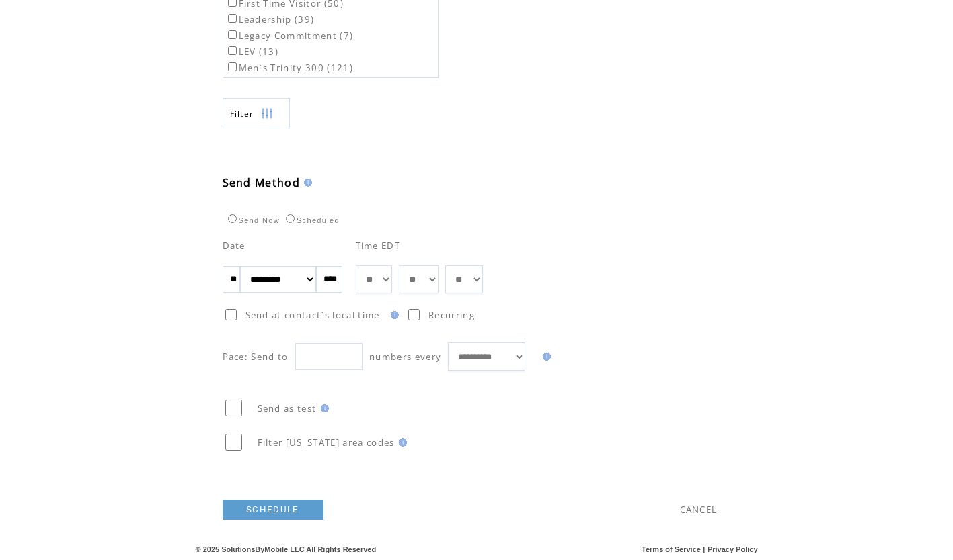  What do you see at coordinates (699, 510) in the screenshot?
I see `a: CANCEL` at bounding box center [699, 510].